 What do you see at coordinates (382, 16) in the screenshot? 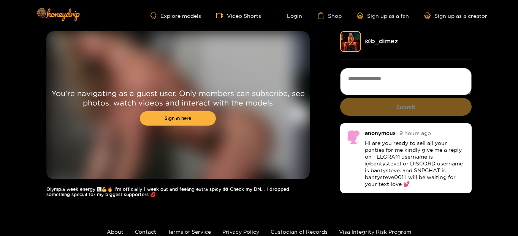
I see `a: Sign up as a fan` at bounding box center [382, 16].